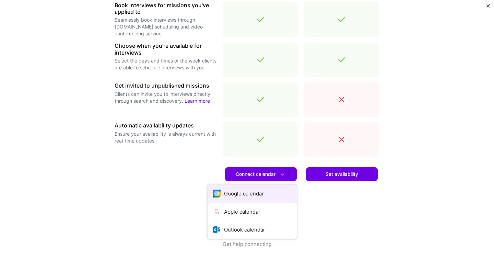 This screenshot has width=494, height=259. I want to click on button: Outlook calendar, so click(252, 229).